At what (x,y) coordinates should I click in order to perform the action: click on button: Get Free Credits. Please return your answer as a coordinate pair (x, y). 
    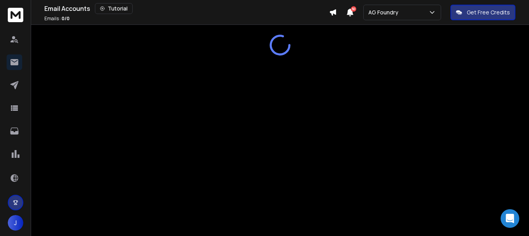
    Looking at the image, I should click on (482, 12).